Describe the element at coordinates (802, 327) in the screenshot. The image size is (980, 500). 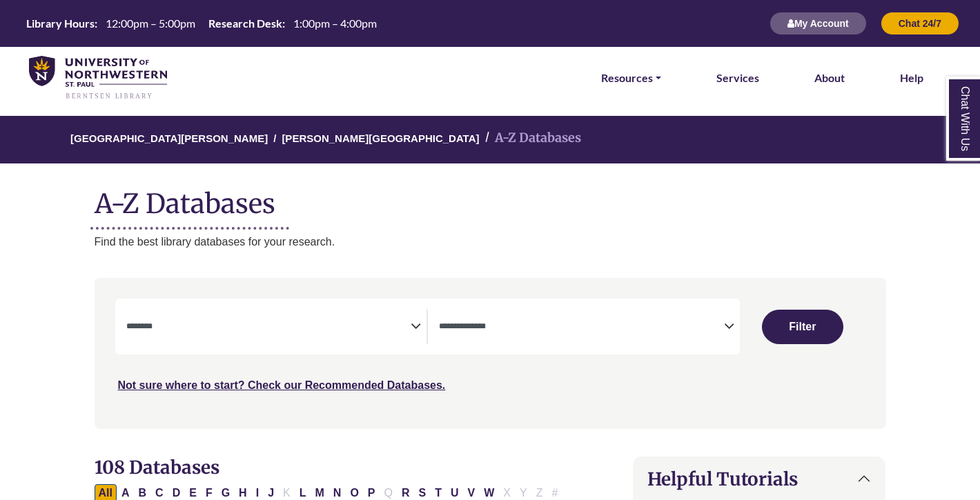
I see `button: Submit for Search Results` at that location.